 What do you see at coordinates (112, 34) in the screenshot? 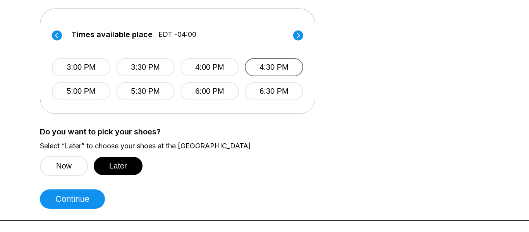
I see `span: Times available place` at bounding box center [112, 34].